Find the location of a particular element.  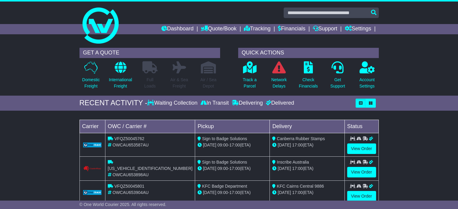

span: Canberra Rubber Stamps is located at coordinates (301, 139).